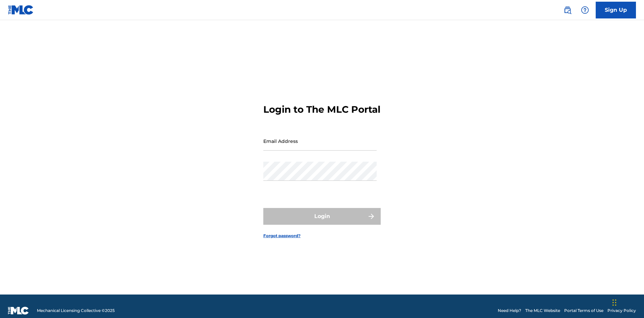 The height and width of the screenshot is (318, 644). What do you see at coordinates (568, 10) in the screenshot?
I see `img: search` at bounding box center [568, 10].